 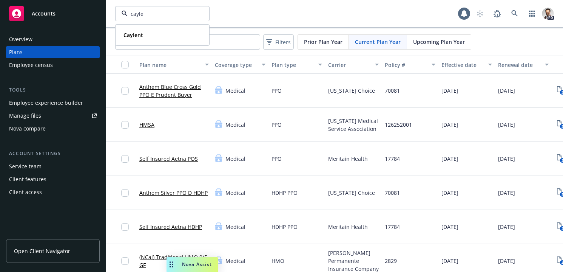 I want to click on span: 2829, so click(x=391, y=260).